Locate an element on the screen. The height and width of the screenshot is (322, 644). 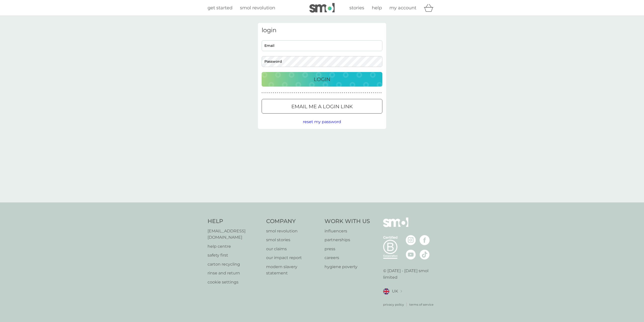
a: smol revolution is located at coordinates (258, 8).